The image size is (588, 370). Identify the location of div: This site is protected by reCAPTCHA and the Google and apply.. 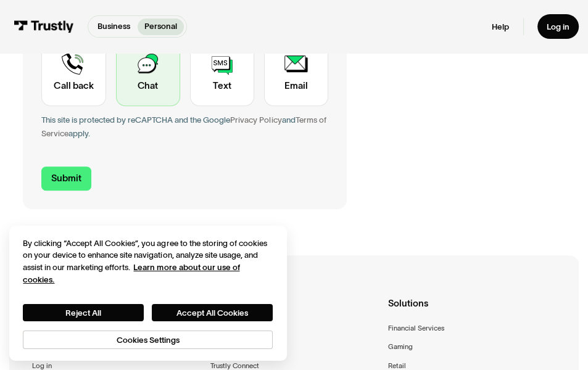
(184, 127).